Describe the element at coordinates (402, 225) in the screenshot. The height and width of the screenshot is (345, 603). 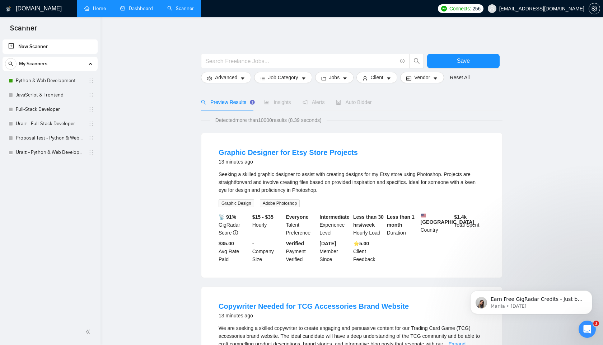
I see `div: Duration` at that location.